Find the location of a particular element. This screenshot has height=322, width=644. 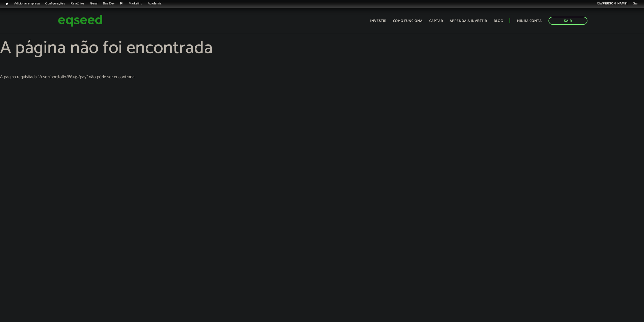

a: Academia is located at coordinates (155, 4).